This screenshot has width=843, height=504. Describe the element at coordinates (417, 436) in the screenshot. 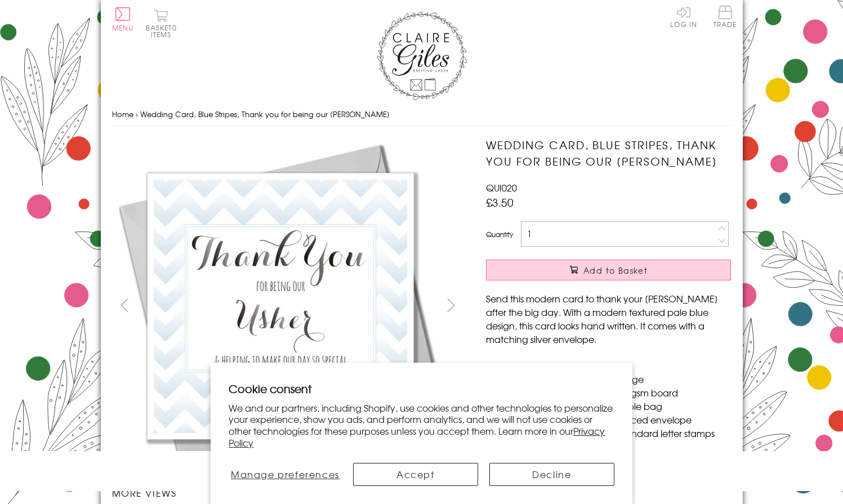

I see `a: Privacy Policy` at that location.